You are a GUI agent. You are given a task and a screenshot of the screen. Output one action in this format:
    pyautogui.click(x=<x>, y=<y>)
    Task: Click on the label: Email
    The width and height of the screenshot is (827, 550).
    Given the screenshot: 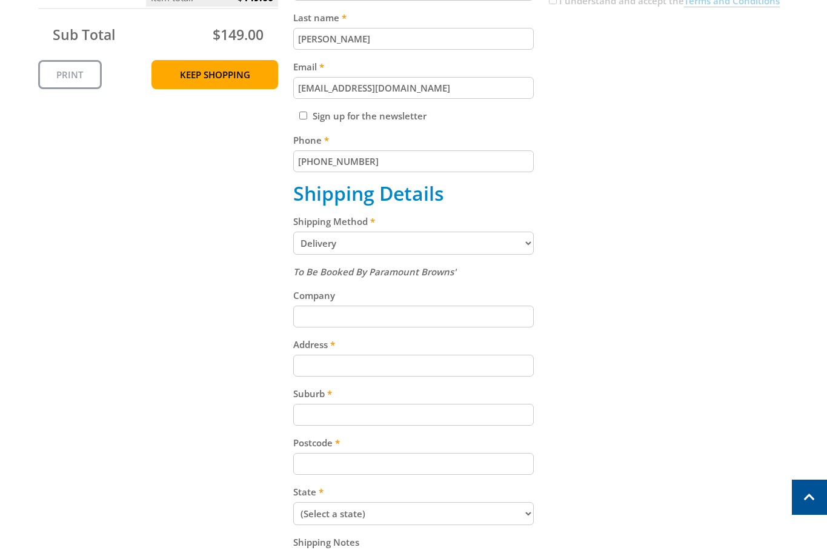 What is the action you would take?
    pyautogui.click(x=413, y=67)
    